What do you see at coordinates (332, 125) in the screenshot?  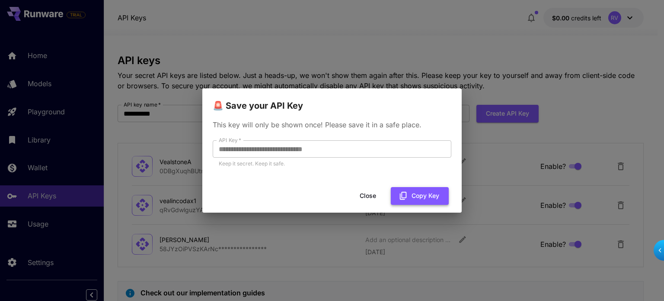 I see `p: This key will only be shown once! Please save it in a safe place.` at bounding box center [332, 125].